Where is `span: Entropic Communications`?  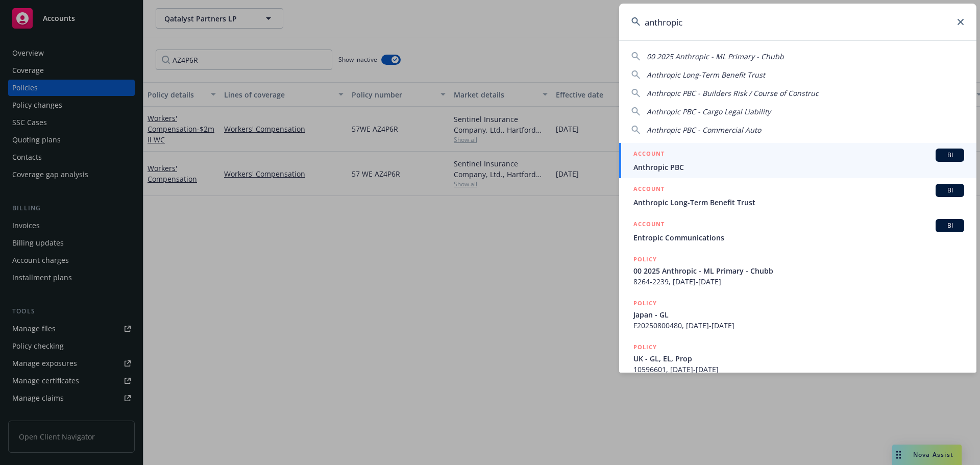
span: Entropic Communications is located at coordinates (799, 237).